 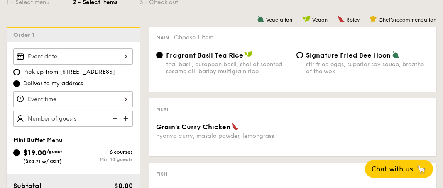 I want to click on button: Chat with us🦙, so click(x=399, y=169).